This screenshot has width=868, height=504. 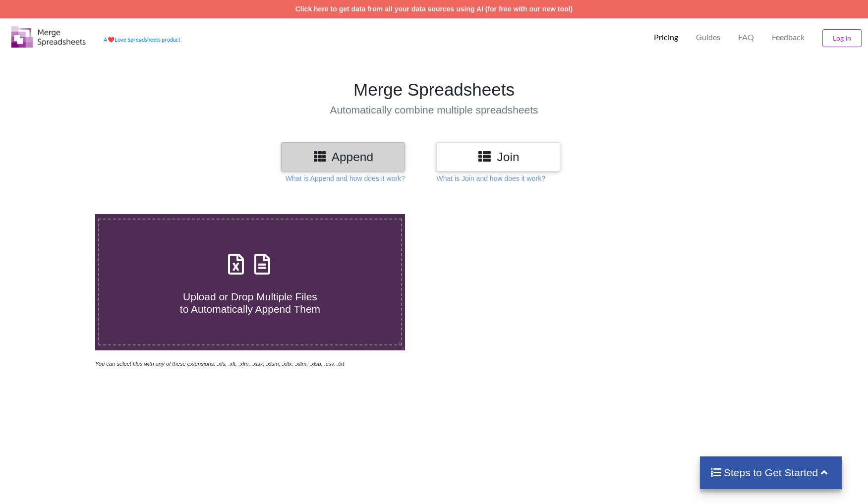 I want to click on p: FAQ, so click(x=745, y=37).